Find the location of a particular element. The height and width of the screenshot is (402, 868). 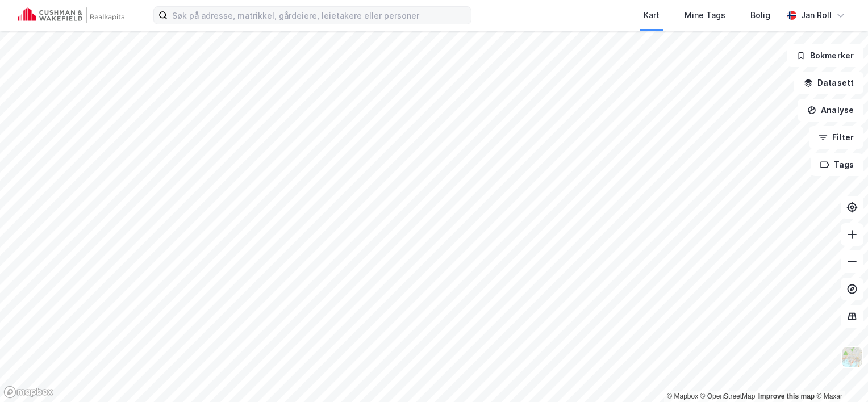

div: Kart is located at coordinates (652, 15).